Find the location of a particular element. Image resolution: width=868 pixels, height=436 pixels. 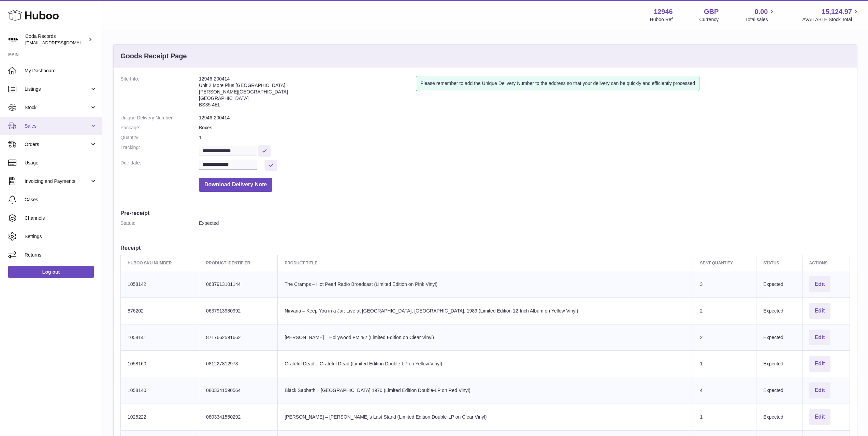

td: 1058142 is located at coordinates (160, 284).